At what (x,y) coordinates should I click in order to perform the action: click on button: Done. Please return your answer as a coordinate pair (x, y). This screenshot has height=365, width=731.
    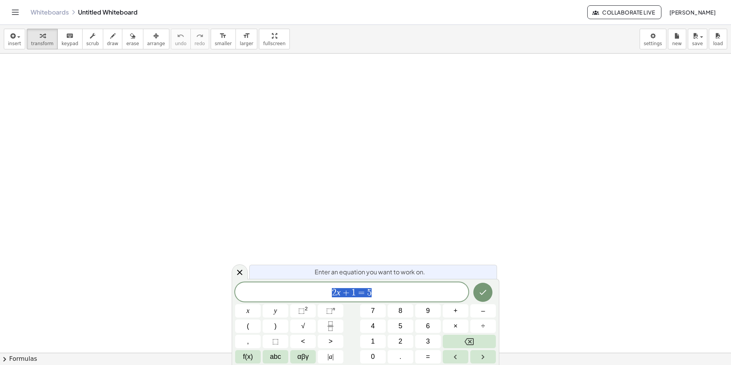
    Looking at the image, I should click on (483, 292).